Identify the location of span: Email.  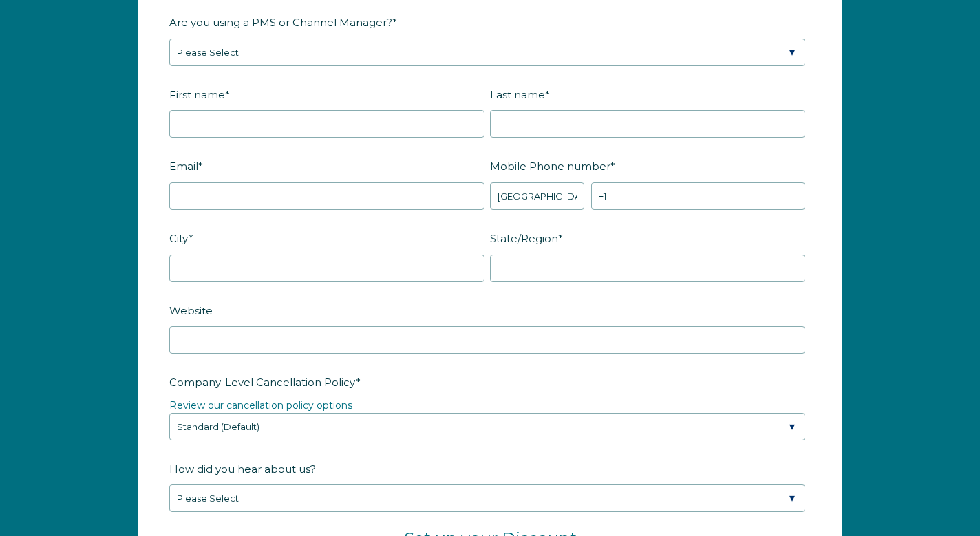
(183, 166).